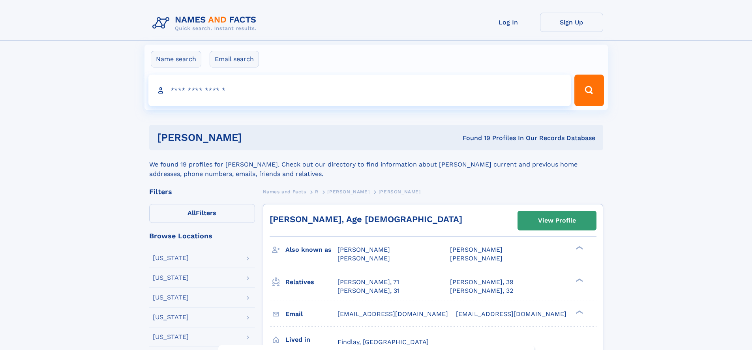 Image resolution: width=752 pixels, height=350 pixels. What do you see at coordinates (359, 90) in the screenshot?
I see `input: search input` at bounding box center [359, 90].